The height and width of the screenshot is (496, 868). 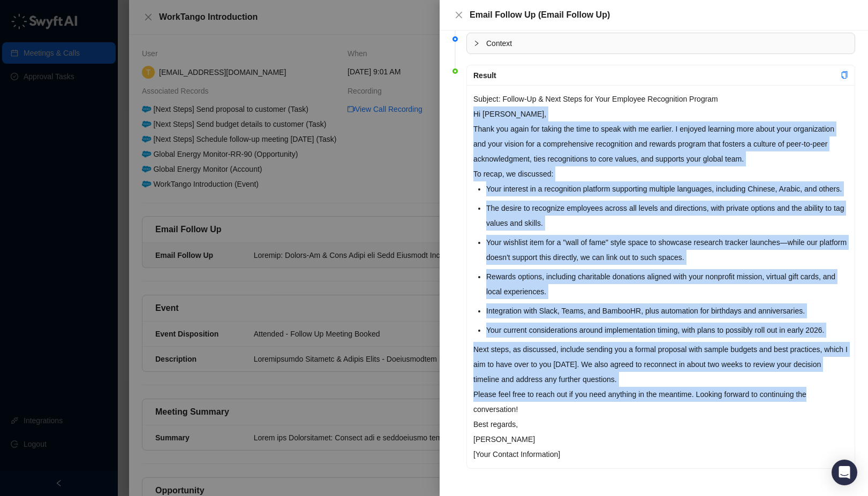 What do you see at coordinates (476, 43) in the screenshot?
I see `span: collapsed` at bounding box center [476, 43].